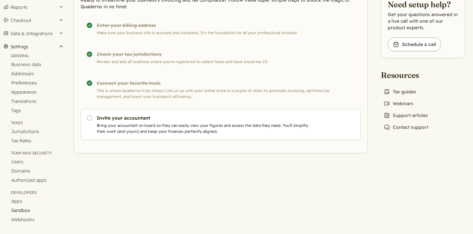 The width and height of the screenshot is (473, 234). What do you see at coordinates (406, 127) in the screenshot?
I see `a: Contact support` at bounding box center [406, 127].